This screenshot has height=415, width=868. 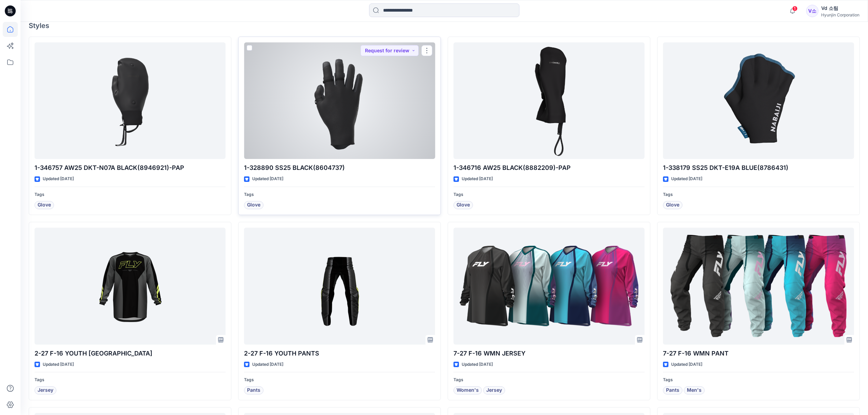 I want to click on p: 1-346757 AW25 DKT-N07A BLACK(8946921)-PAP, so click(x=130, y=168).